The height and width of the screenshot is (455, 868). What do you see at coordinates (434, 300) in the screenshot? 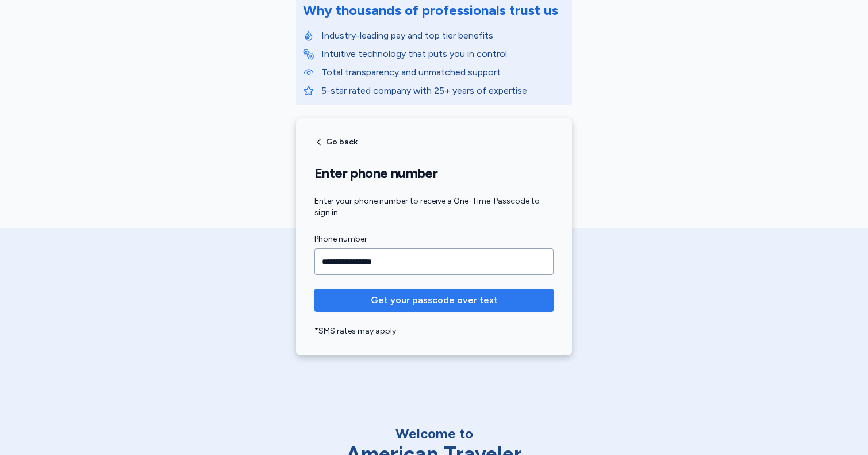
I see `span: Get your passcode over text` at bounding box center [434, 300].